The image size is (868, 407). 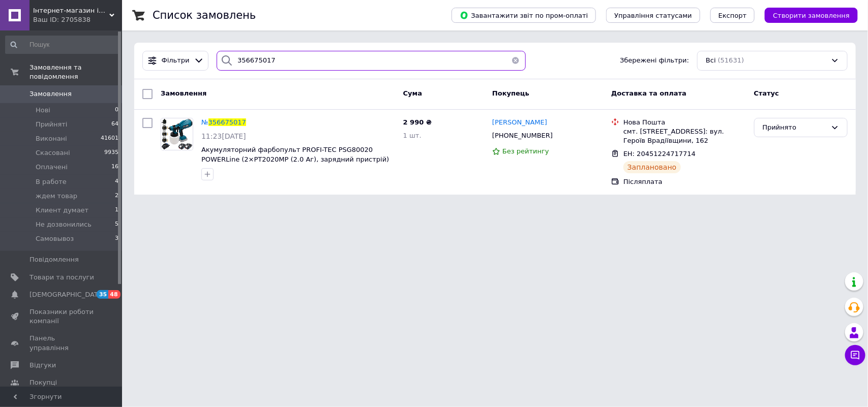 What do you see at coordinates (53, 153) in the screenshot?
I see `span: Скасовані` at bounding box center [53, 153].